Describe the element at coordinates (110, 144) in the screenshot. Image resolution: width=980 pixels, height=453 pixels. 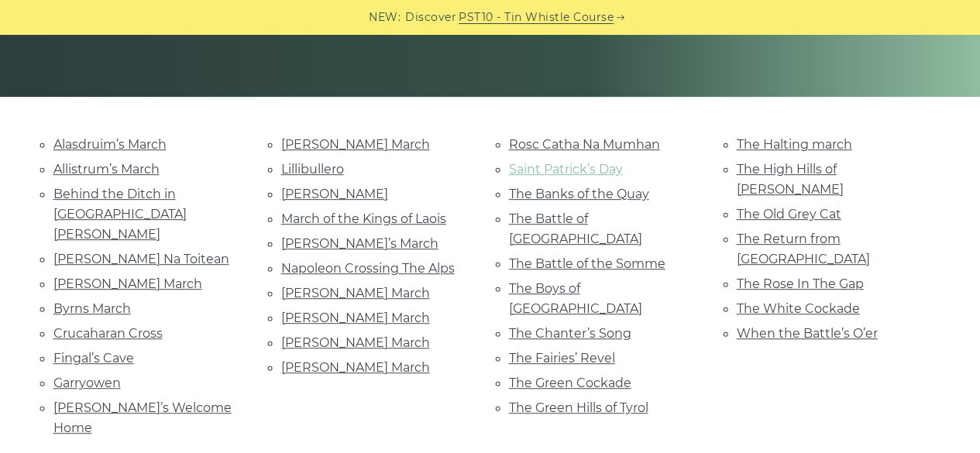
I see `a: Alasdruim’s March` at that location.